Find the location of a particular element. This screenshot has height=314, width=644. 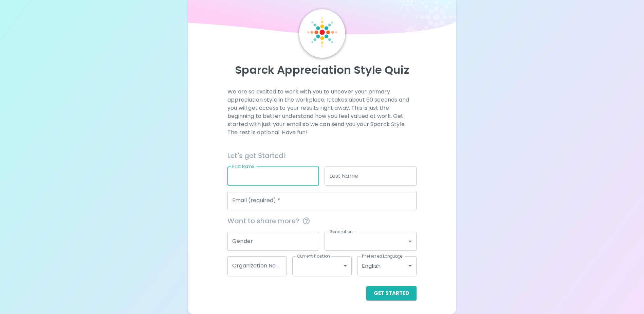

div: English is located at coordinates (387, 266).